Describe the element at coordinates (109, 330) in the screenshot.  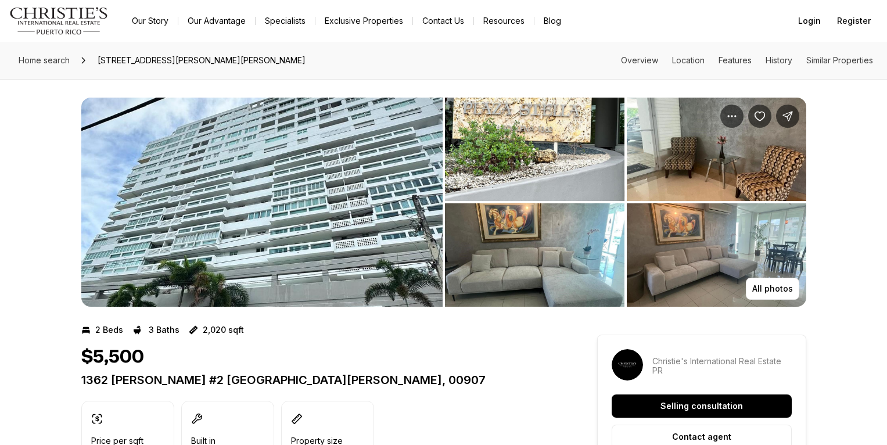
I see `p: 2 Beds` at that location.